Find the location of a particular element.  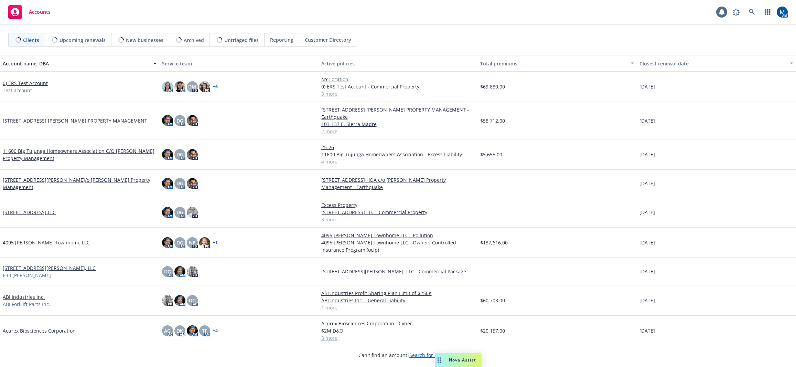

a: ABI Industries Inc. - General Liability is located at coordinates (398, 300).